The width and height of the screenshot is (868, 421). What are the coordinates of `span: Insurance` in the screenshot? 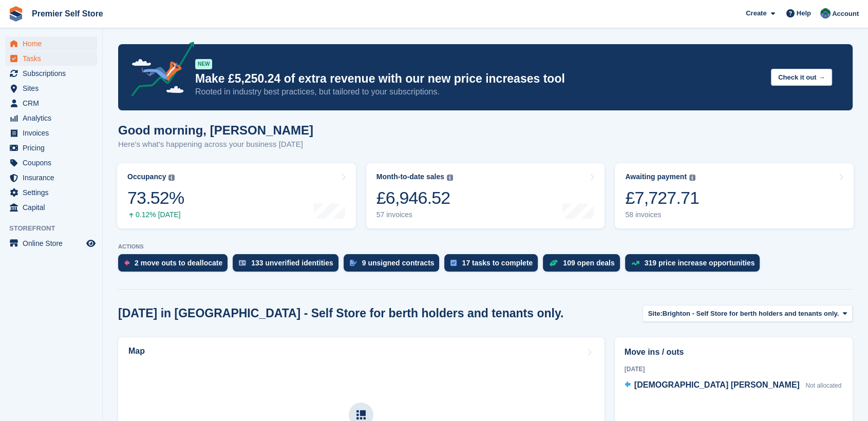 It's located at (54, 177).